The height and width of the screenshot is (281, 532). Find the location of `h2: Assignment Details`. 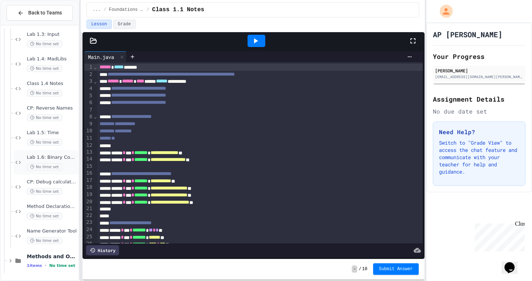

h2: Assignment Details is located at coordinates (479, 99).